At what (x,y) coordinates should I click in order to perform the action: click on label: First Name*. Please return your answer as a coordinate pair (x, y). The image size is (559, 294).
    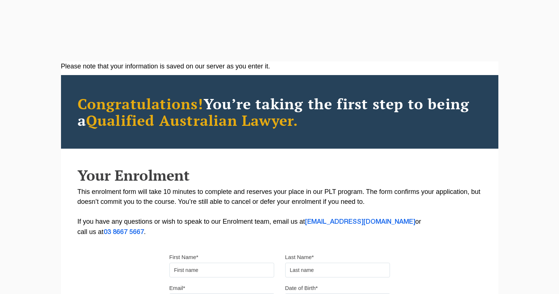
    Looking at the image, I should click on (184, 257).